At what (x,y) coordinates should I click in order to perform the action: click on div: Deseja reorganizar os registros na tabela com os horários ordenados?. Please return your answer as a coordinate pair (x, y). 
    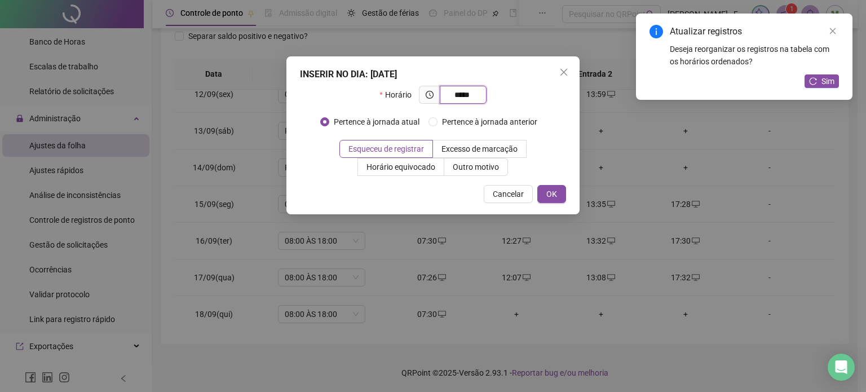
    Looking at the image, I should click on (754, 55).